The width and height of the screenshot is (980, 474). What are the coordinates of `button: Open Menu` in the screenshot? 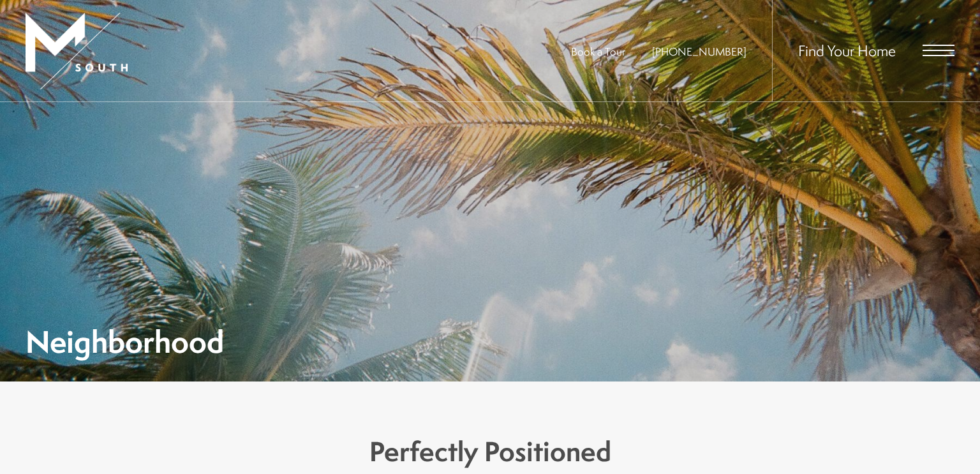 It's located at (938, 51).